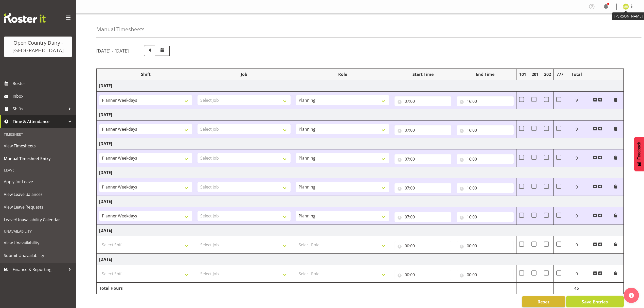 The height and width of the screenshot is (308, 644). What do you see at coordinates (543, 302) in the screenshot?
I see `span: Reset` at bounding box center [543, 302].